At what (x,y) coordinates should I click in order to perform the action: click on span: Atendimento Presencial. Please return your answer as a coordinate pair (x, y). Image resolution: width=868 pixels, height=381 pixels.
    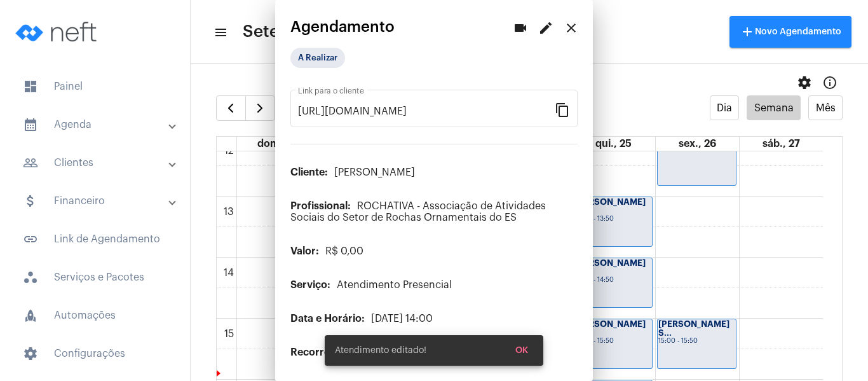
    Looking at the image, I should click on (394, 285).